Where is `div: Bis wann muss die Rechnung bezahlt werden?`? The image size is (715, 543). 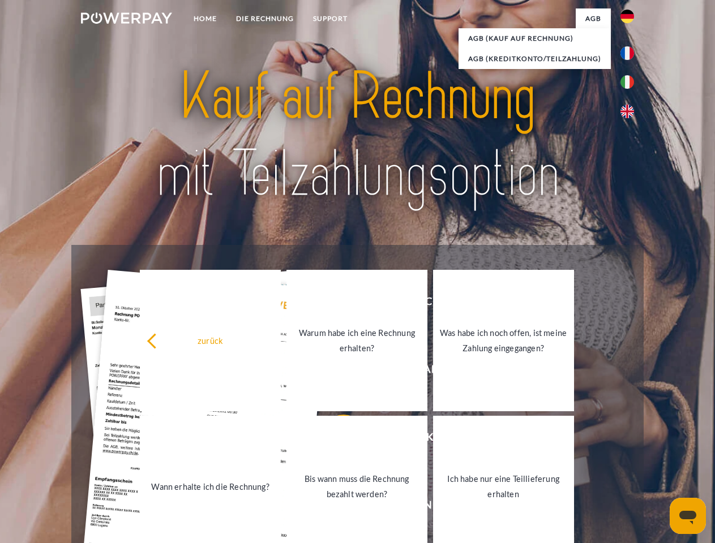 div: Bis wann muss die Rechnung bezahlt werden? is located at coordinates (357, 487).